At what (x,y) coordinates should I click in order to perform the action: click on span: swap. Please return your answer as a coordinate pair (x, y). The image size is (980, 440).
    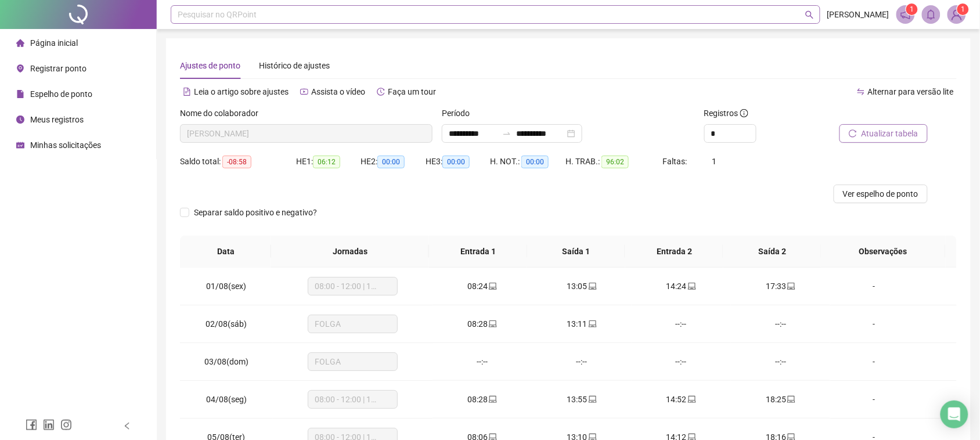
    Looking at the image, I should click on (861, 92).